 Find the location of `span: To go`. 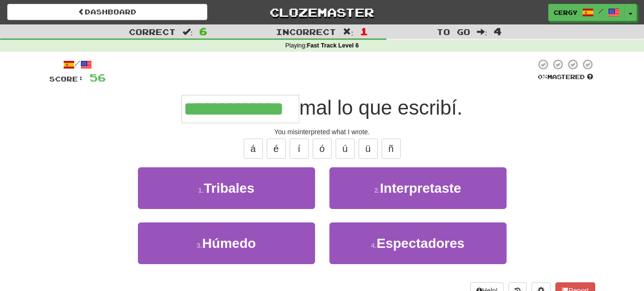

span: To go is located at coordinates (453, 31).